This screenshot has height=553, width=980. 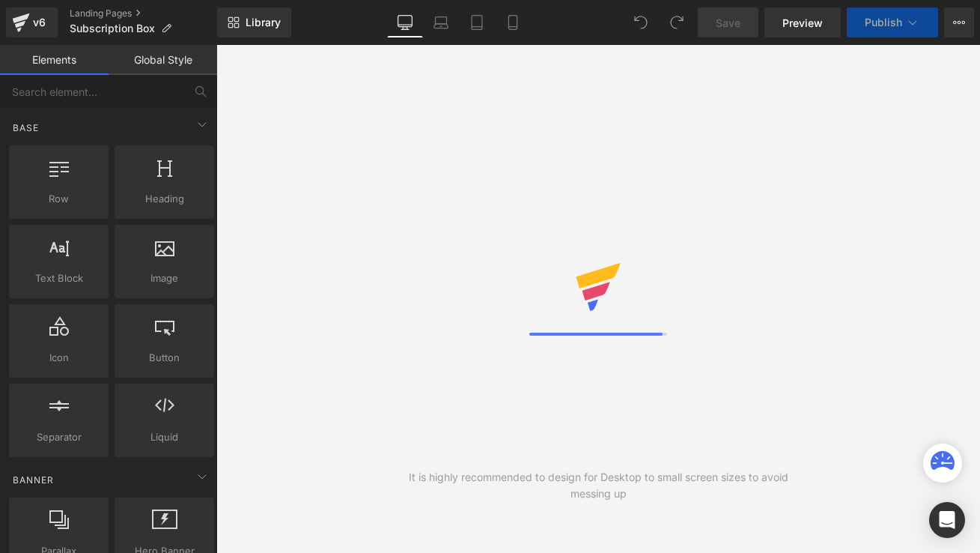 What do you see at coordinates (677, 22) in the screenshot?
I see `button: Redo` at bounding box center [677, 22].